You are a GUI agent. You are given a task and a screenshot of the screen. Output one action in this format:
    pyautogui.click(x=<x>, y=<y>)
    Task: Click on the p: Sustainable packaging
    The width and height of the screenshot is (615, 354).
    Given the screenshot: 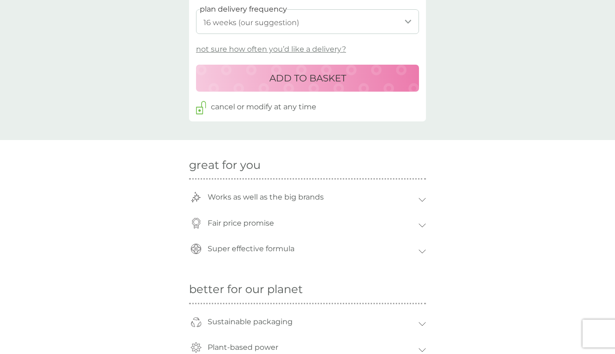 What is the action you would take?
    pyautogui.click(x=250, y=322)
    